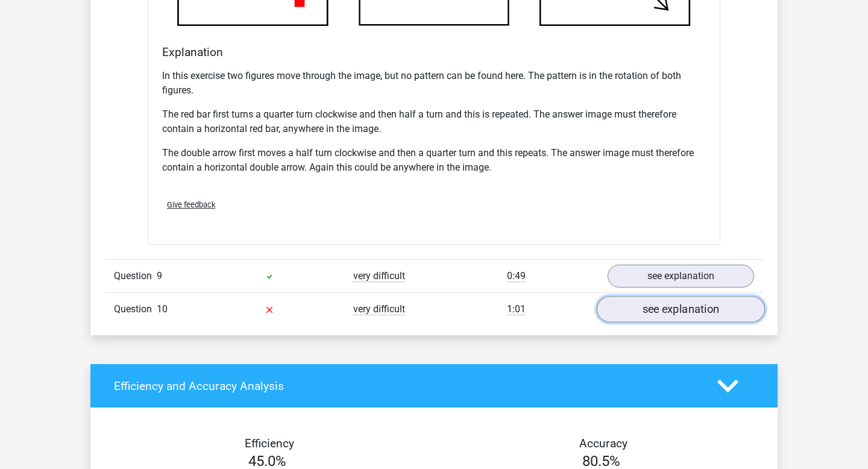  What do you see at coordinates (516, 309) in the screenshot?
I see `span: 1:01` at bounding box center [516, 309].